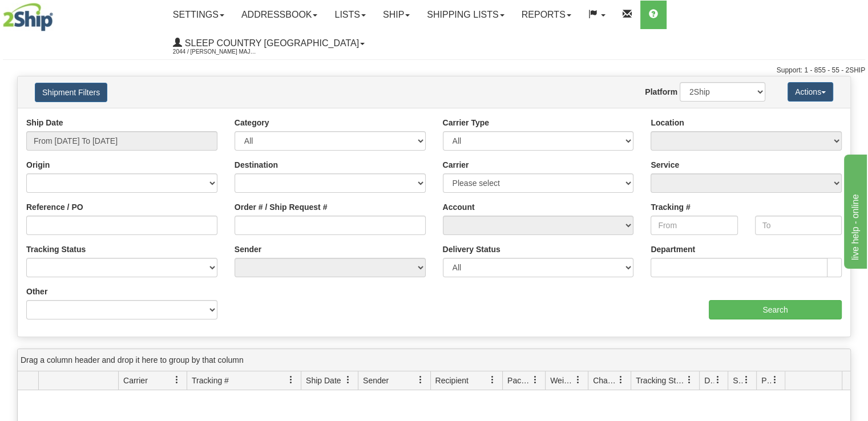 The image size is (868, 421). Describe the element at coordinates (718, 380) in the screenshot. I see `a: Delivery Status filter column settings` at that location.